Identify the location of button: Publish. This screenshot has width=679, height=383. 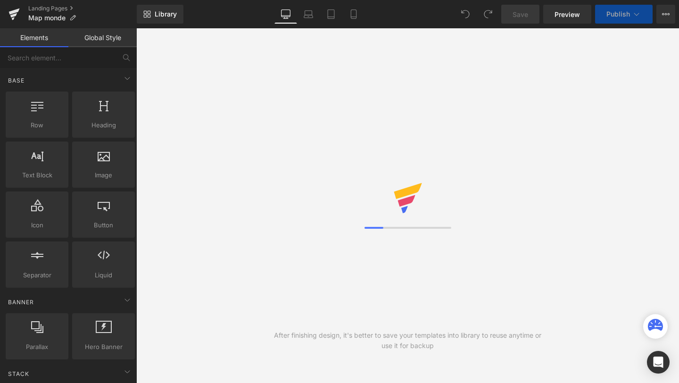
(624, 14).